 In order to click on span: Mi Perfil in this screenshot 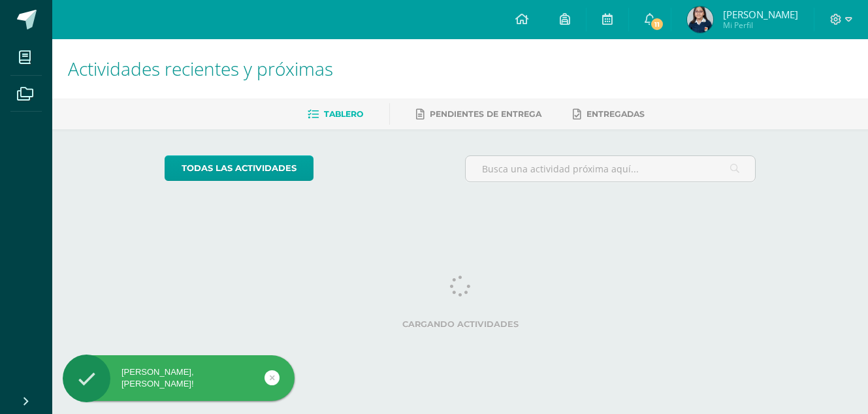, I will do `click(760, 25)`.